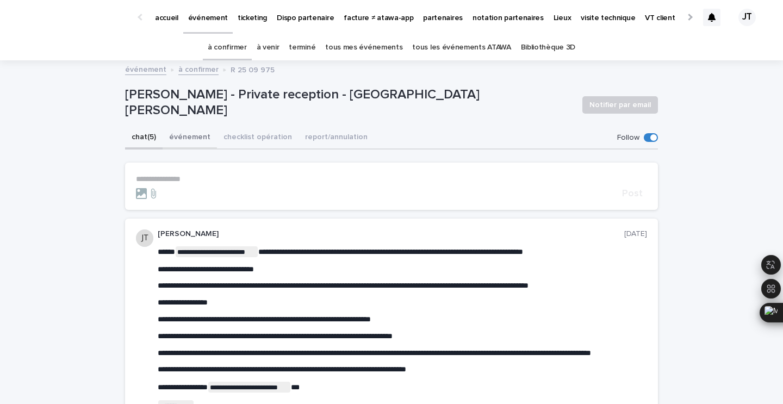  What do you see at coordinates (620, 105) in the screenshot?
I see `button: Notifier par email` at bounding box center [620, 105].